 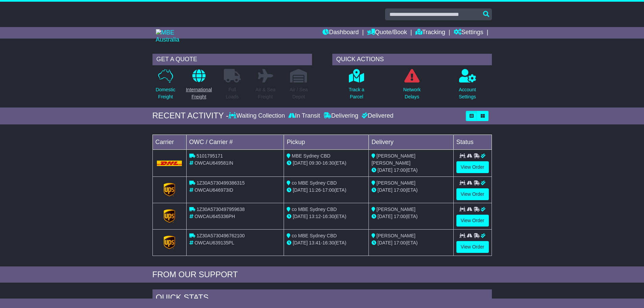 What do you see at coordinates (191, 115) in the screenshot?
I see `div: RECENT ACTIVITY -` at bounding box center [191, 115].